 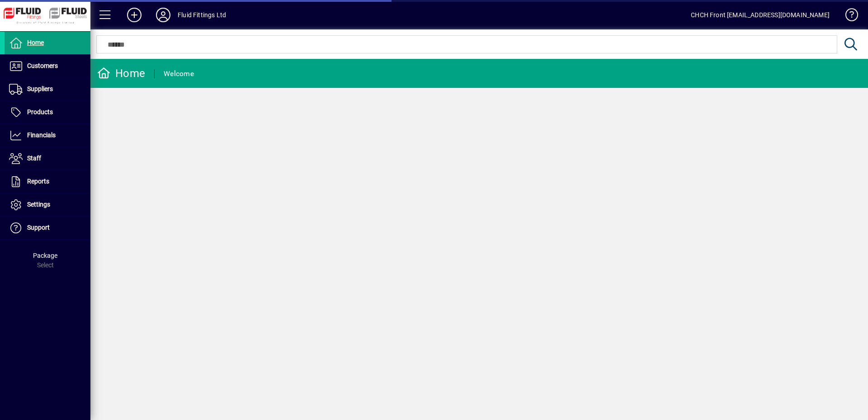 I want to click on a: Support, so click(x=47, y=228).